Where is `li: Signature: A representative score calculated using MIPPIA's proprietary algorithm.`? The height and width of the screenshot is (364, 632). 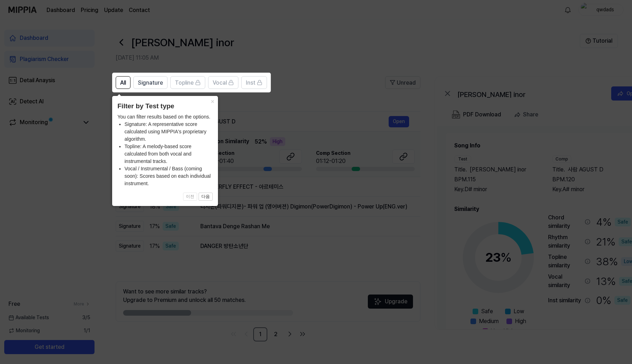 li: Signature: A representative score calculated using MIPPIA's proprietary algorithm. is located at coordinates (168, 132).